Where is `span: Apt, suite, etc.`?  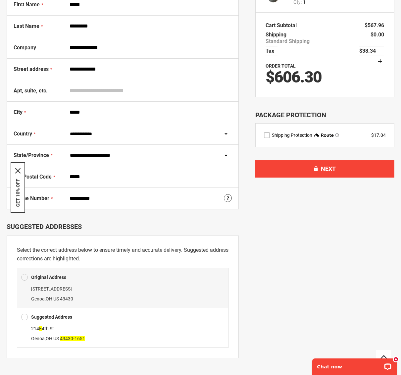
span: Apt, suite, etc. is located at coordinates (30, 90).